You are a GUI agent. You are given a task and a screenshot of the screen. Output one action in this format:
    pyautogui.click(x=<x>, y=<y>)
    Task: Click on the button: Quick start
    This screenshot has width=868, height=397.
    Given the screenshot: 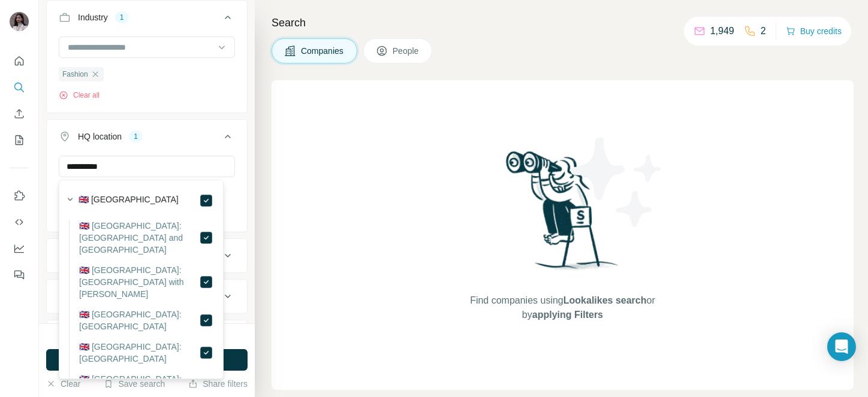 What is the action you would take?
    pyautogui.click(x=19, y=61)
    